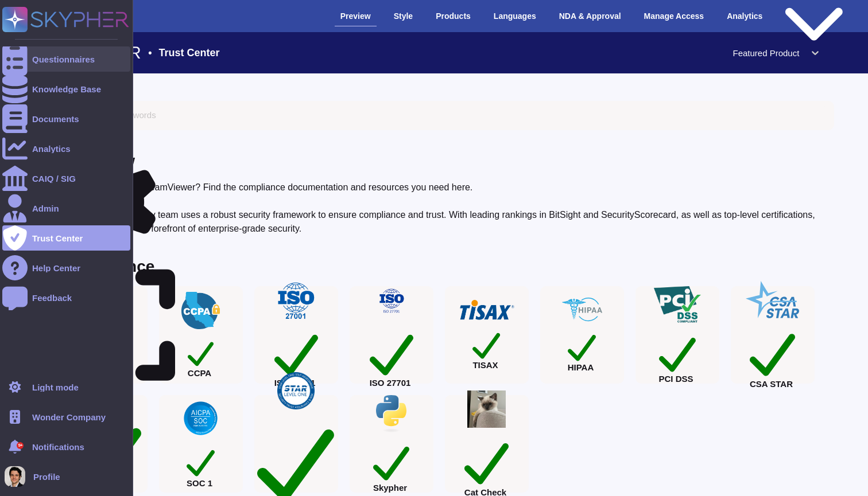 The width and height of the screenshot is (868, 496). What do you see at coordinates (66, 208) in the screenshot?
I see `a: Admin` at bounding box center [66, 208].